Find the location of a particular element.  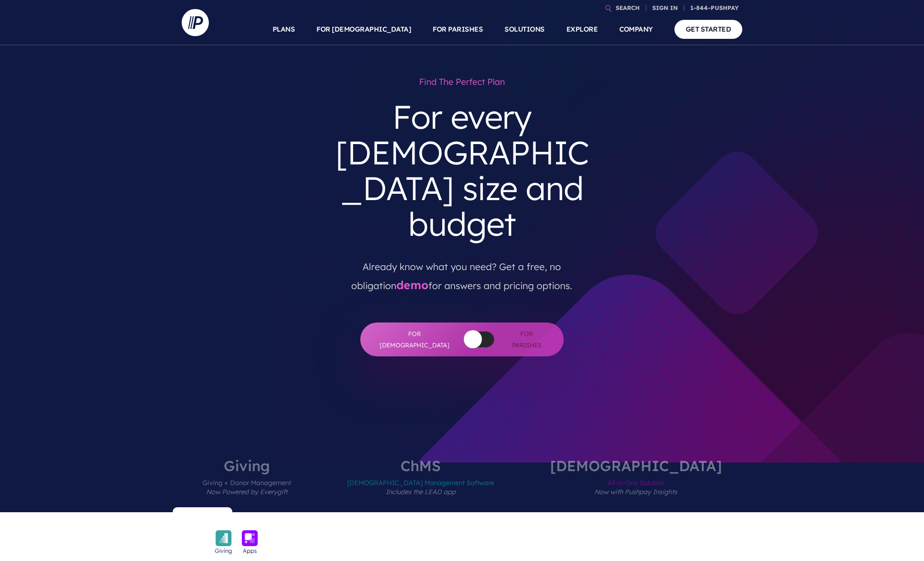

a: GET STARTED is located at coordinates (708, 28).